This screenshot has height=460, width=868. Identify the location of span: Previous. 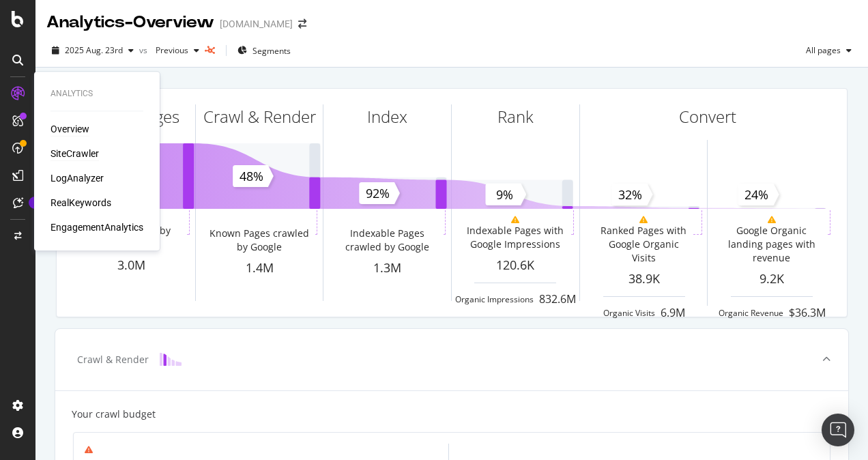
(169, 50).